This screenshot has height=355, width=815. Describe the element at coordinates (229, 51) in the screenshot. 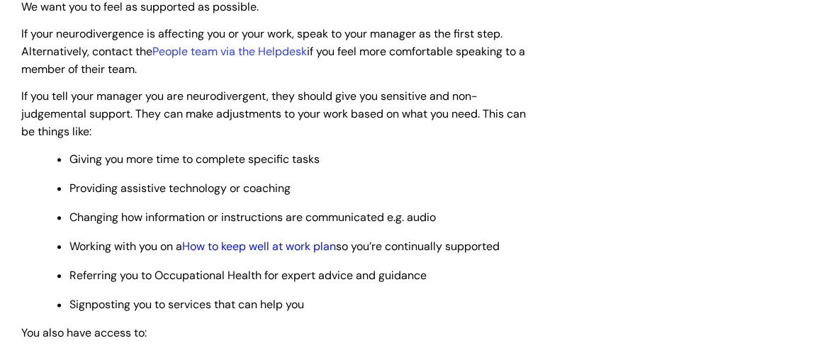

I see `a: People team via the Helpdesk` at that location.